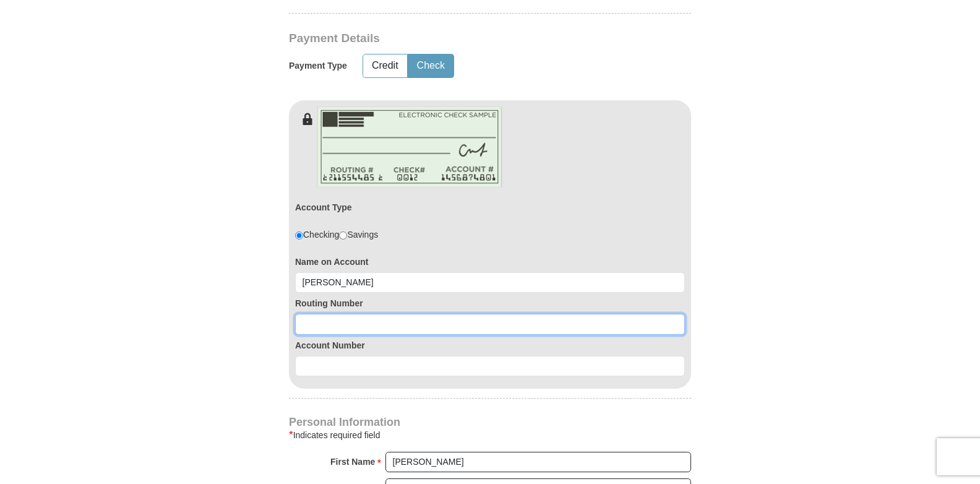 This screenshot has height=484, width=980. I want to click on h5: Payment Type, so click(318, 65).